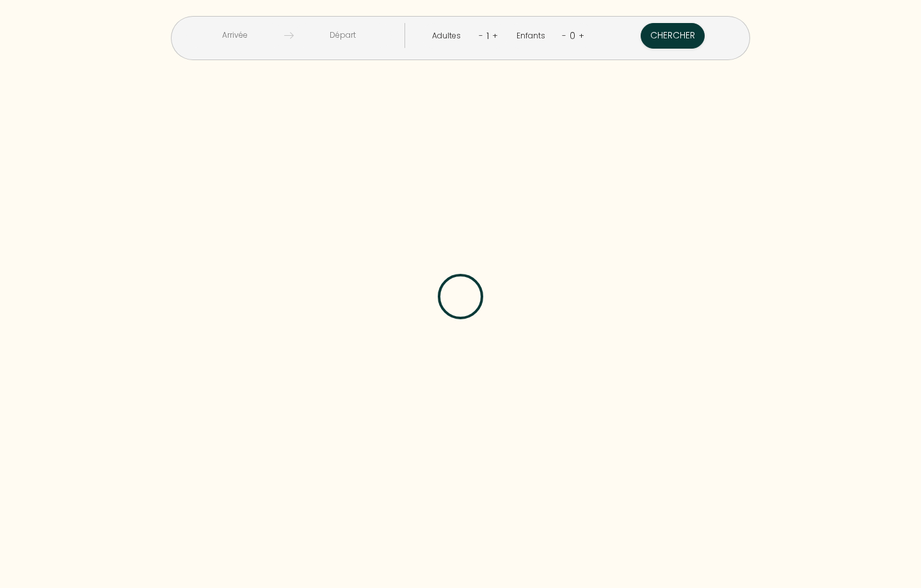 The width and height of the screenshot is (921, 588). I want to click on button: Chercher, so click(673, 36).